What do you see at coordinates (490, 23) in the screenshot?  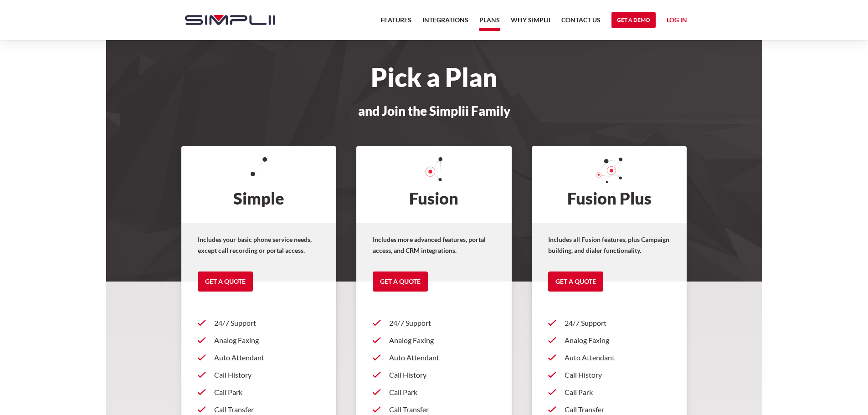 I see `a: Plans` at bounding box center [490, 23].